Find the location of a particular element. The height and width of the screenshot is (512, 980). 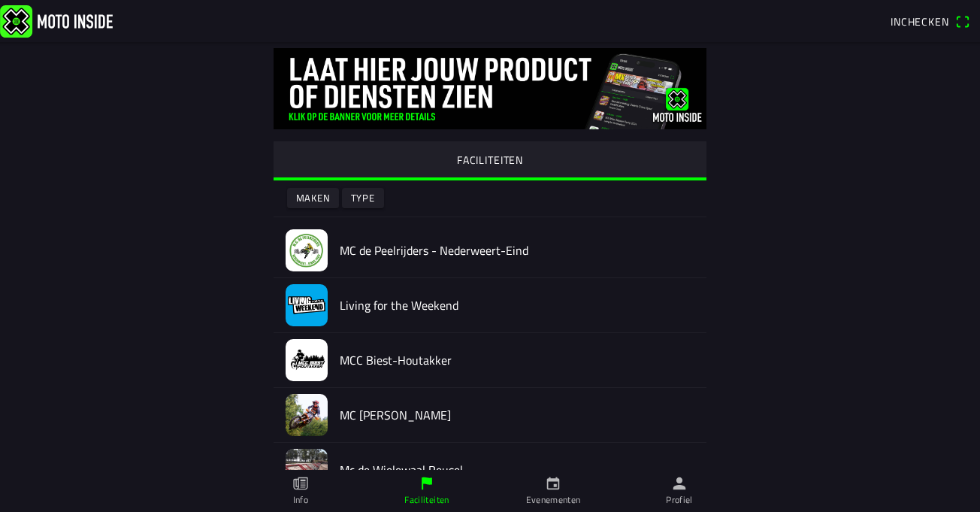

h2: MCC Biest-Houtakker is located at coordinates (517, 360).